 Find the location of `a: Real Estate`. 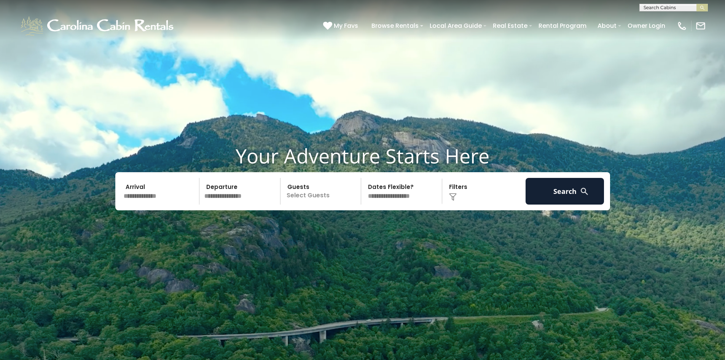

a: Real Estate is located at coordinates (510, 26).